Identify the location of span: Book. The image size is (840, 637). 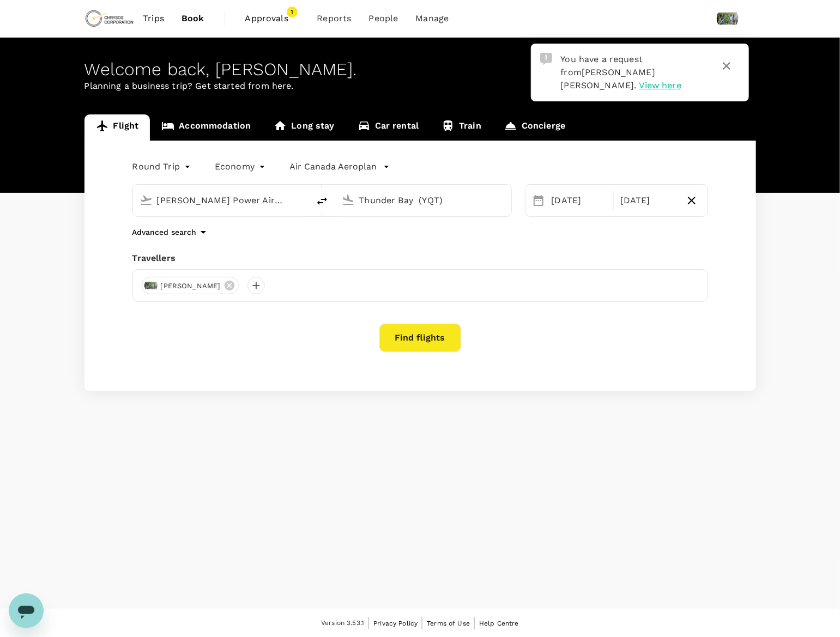
(193, 19).